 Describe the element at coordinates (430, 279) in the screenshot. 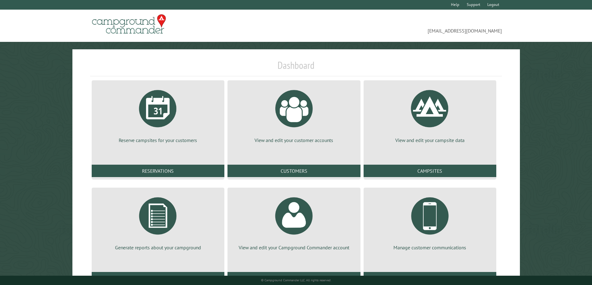

I see `a: Communications` at that location.